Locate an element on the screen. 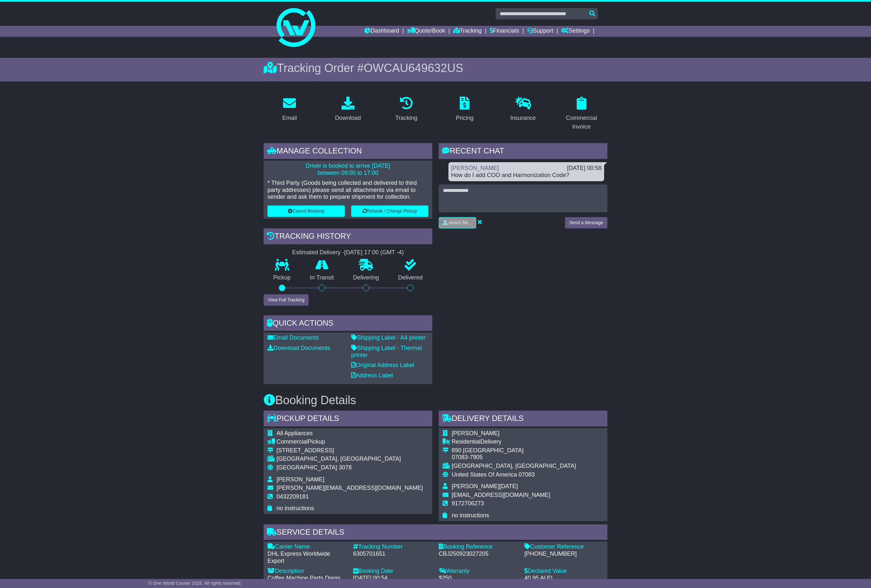  a: Shipping Label - A4 printer is located at coordinates (388, 337).